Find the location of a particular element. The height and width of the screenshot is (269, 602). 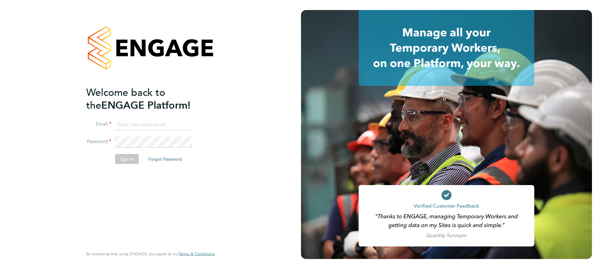

h2: ENGAGE Platform! is located at coordinates (147, 99).